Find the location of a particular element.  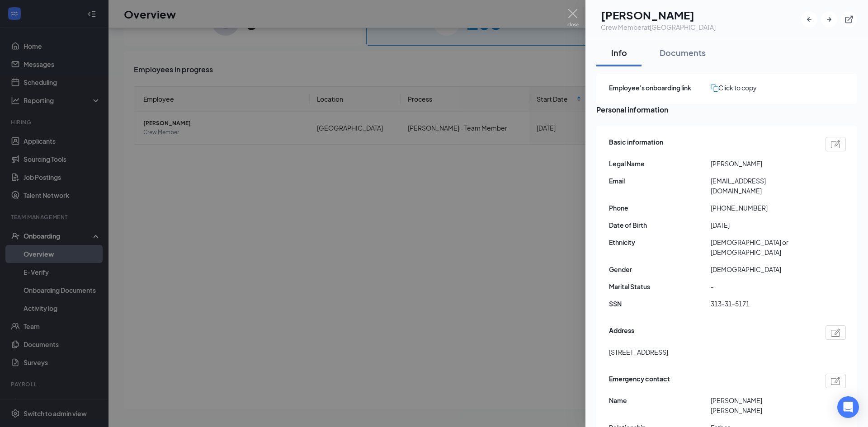

span: Gender is located at coordinates (659, 270).